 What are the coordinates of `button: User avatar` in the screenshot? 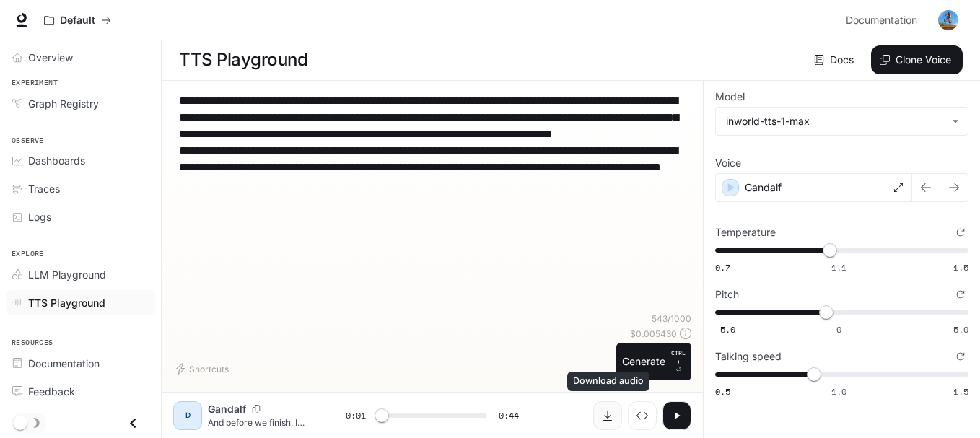 It's located at (948, 20).